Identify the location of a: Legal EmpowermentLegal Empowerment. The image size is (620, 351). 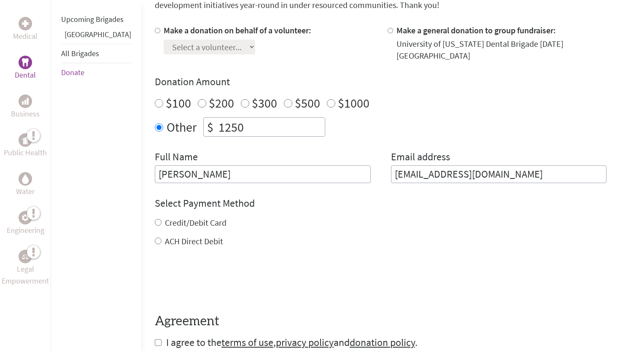
(25, 268).